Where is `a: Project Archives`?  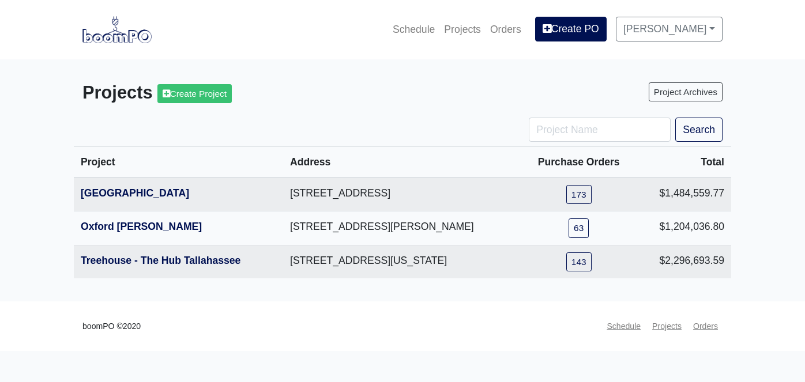
a: Project Archives is located at coordinates (686, 92).